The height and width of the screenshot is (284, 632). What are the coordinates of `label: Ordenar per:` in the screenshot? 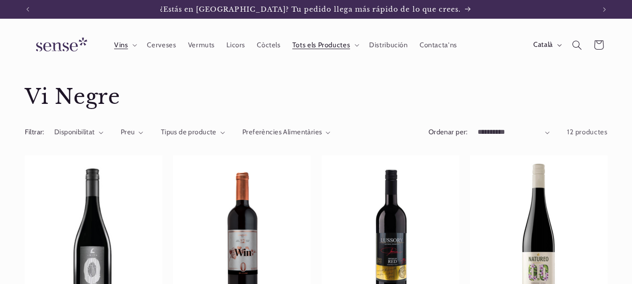 It's located at (448, 132).